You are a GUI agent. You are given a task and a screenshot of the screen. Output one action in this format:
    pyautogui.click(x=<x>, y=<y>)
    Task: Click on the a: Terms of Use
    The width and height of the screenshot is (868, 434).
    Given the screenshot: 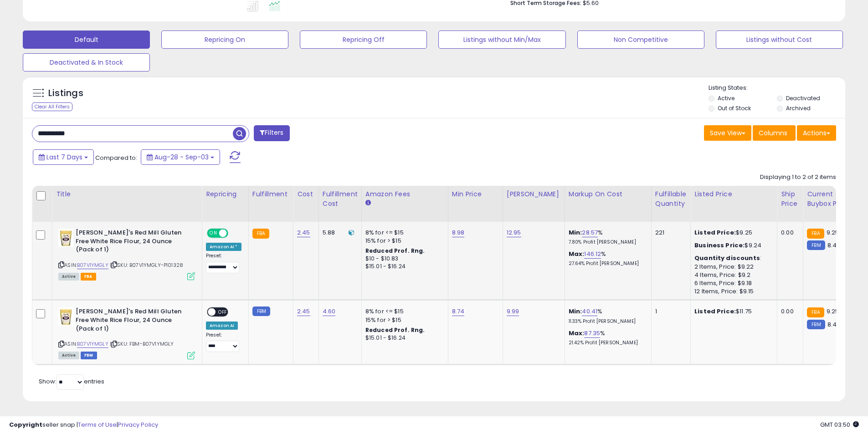 What is the action you would take?
    pyautogui.click(x=97, y=424)
    